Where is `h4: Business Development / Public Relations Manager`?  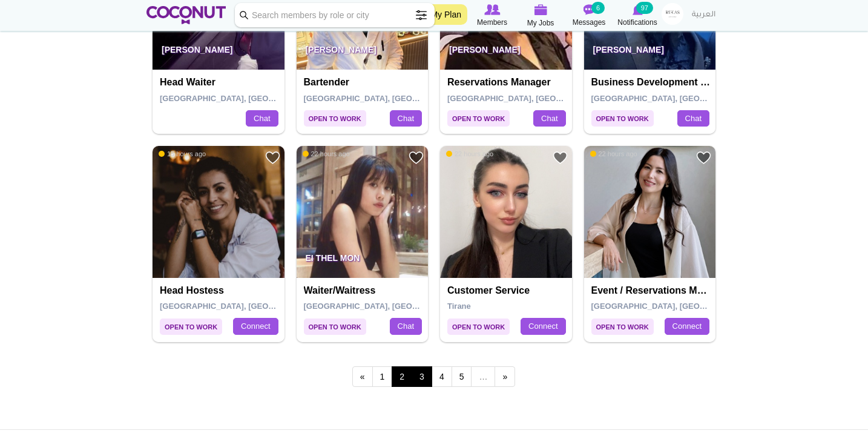
h4: Business Development / Public Relations Manager is located at coordinates (651, 82).